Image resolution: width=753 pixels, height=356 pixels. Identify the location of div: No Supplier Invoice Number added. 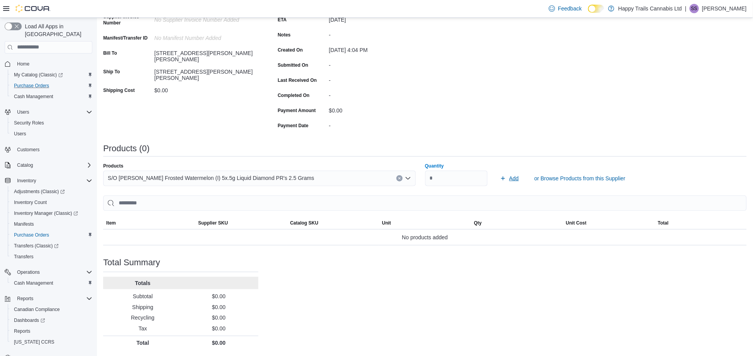
(206, 18).